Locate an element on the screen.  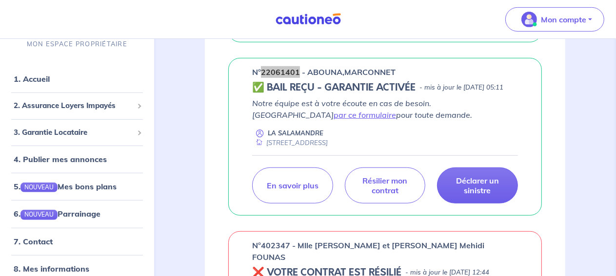
span: 2. Assurance Loyers Impayés is located at coordinates (73, 106).